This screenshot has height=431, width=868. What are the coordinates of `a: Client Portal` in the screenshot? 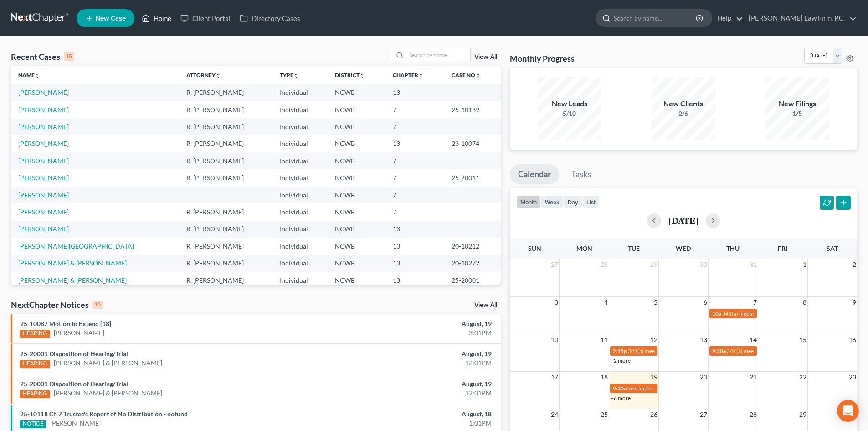 It's located at (205, 18).